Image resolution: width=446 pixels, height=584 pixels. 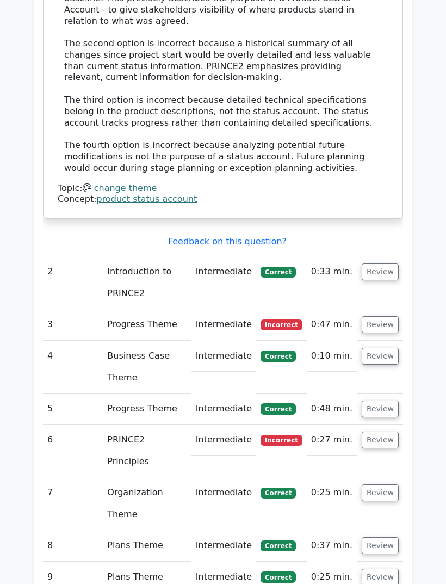 I want to click on td: 0:37 min., so click(x=332, y=545).